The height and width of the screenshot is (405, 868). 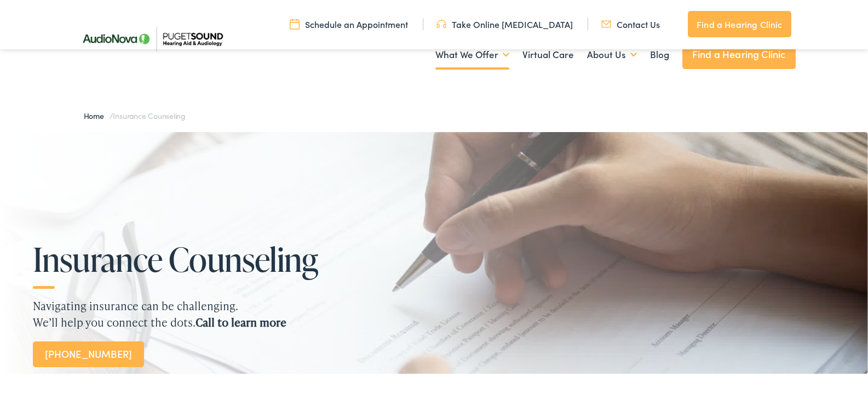 What do you see at coordinates (659, 55) in the screenshot?
I see `a: Blog` at bounding box center [659, 55].